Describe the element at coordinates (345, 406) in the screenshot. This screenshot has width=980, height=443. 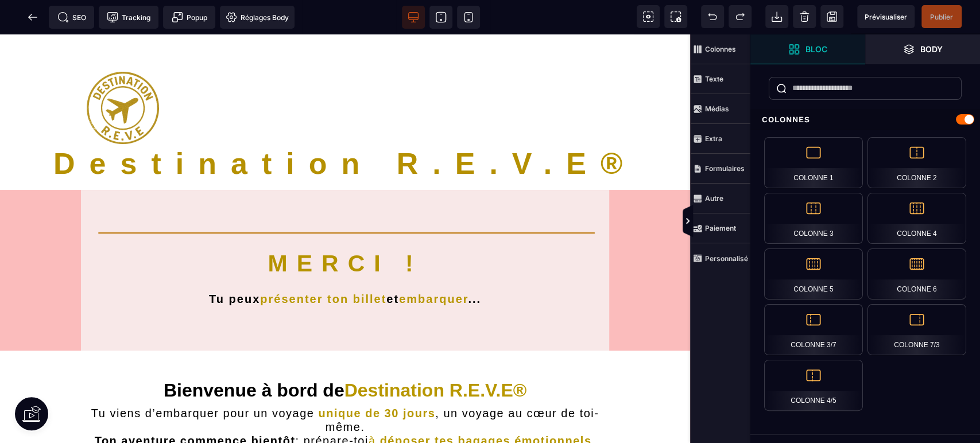
I see `h2: Tu viens d’embarquer pour un voyage , un voyage au cœur de toi-même. : prépare-toi et , plus légè...` at that location.